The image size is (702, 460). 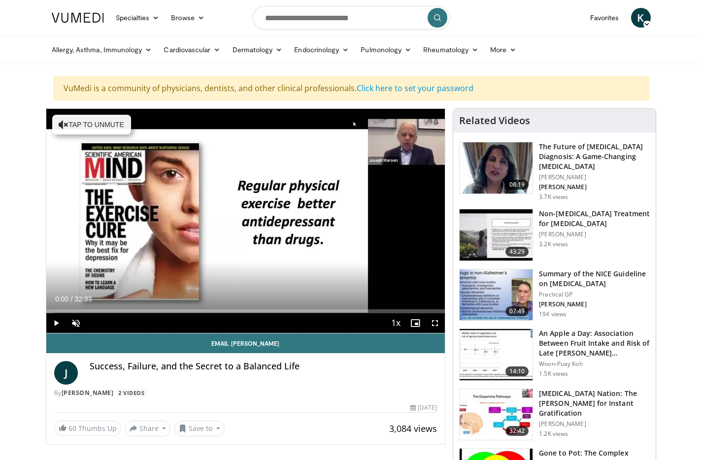 I want to click on span: K, so click(x=641, y=18).